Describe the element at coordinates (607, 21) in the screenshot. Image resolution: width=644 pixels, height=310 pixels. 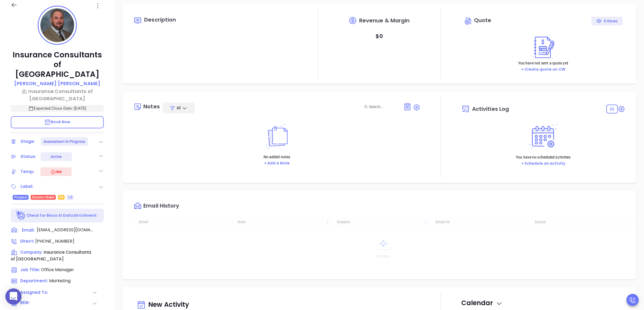
I see `div: 0 Views` at that location.